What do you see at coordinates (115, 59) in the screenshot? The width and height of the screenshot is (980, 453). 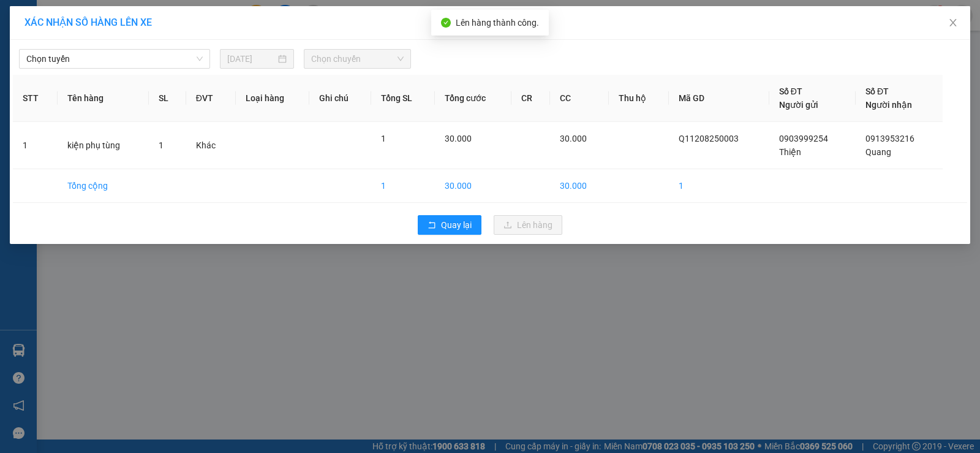 I see `span: Chọn tuyến` at bounding box center [115, 59].